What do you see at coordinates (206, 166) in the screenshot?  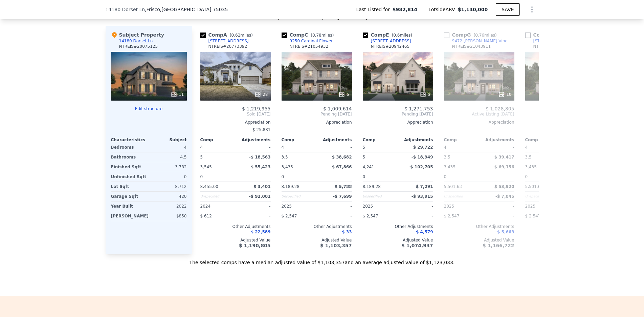 I see `span: 3,545` at bounding box center [206, 166].